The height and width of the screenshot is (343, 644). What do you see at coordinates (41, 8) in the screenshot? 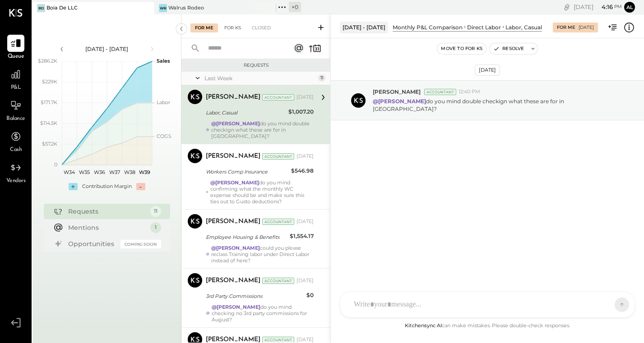
I see `div: BD` at bounding box center [41, 8].